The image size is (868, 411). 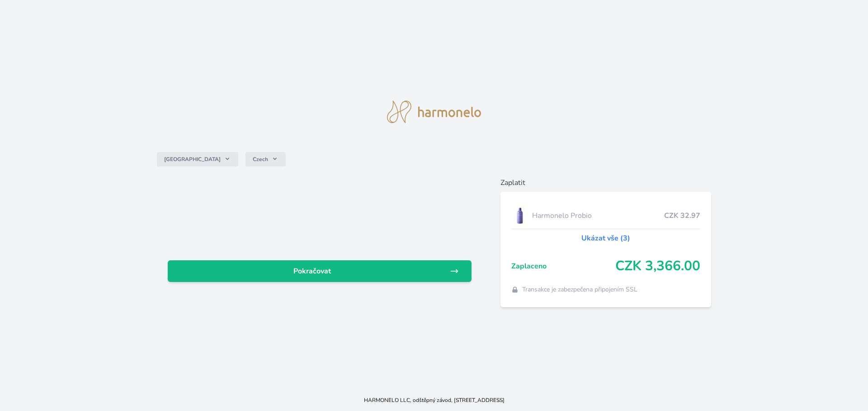 I want to click on span: Czech, so click(x=261, y=159).